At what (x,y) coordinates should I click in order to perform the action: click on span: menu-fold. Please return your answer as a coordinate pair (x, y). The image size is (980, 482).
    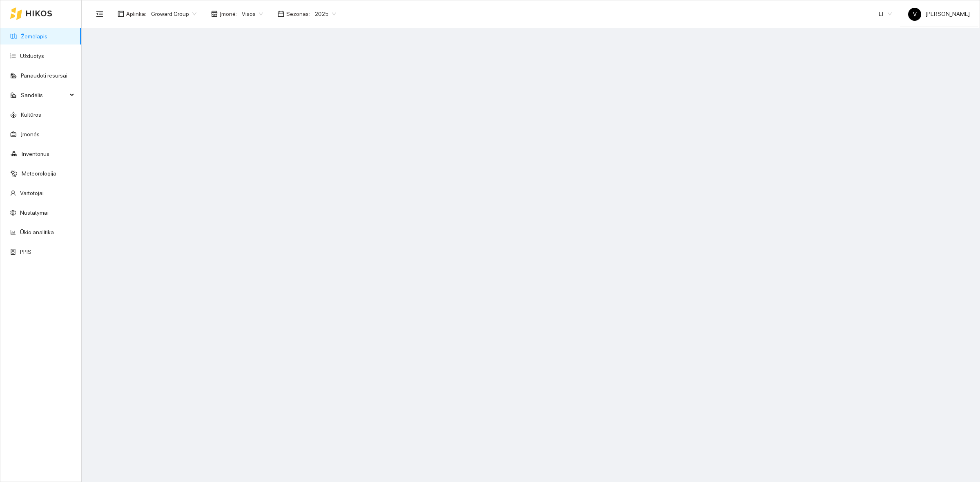
    Looking at the image, I should click on (100, 14).